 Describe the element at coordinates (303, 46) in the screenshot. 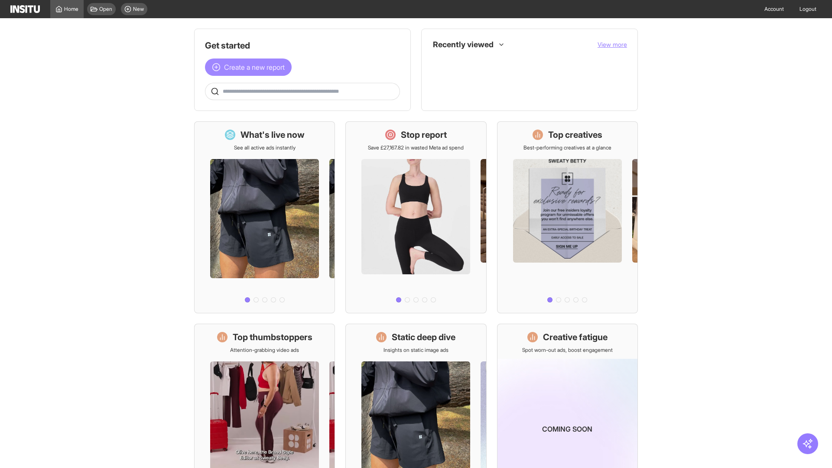

I see `h1: Get started` at that location.